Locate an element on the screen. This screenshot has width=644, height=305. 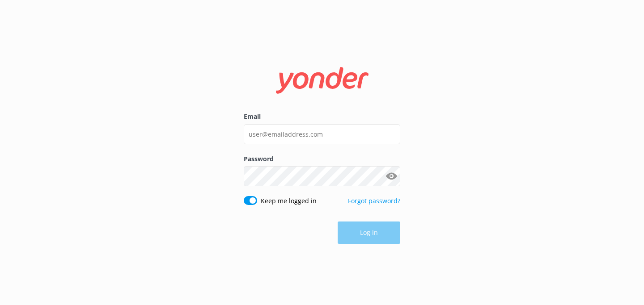
label: Email is located at coordinates (322, 116).